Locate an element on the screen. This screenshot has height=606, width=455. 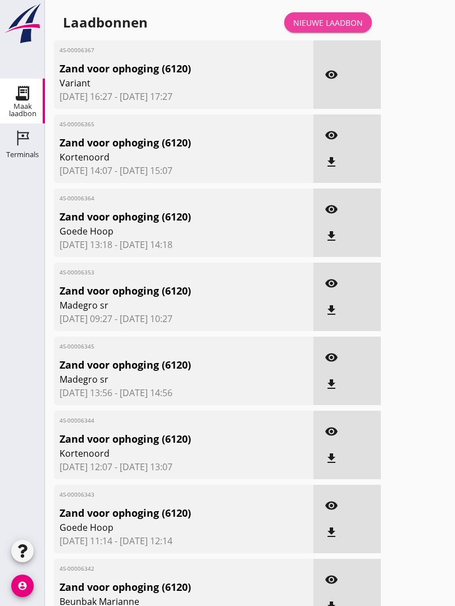
span: 4S-00006365 is located at coordinates (163, 124).